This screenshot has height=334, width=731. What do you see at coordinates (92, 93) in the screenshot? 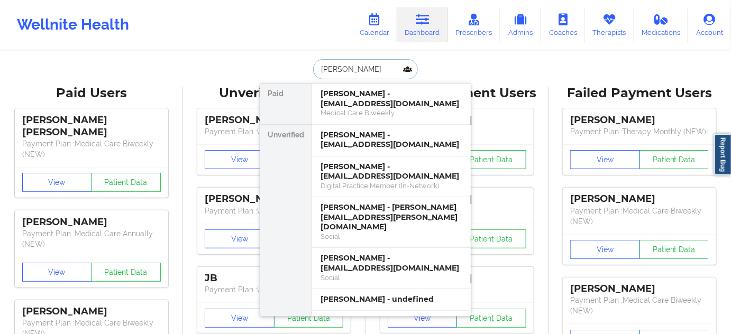
I see `div: Paid Users` at bounding box center [92, 93].